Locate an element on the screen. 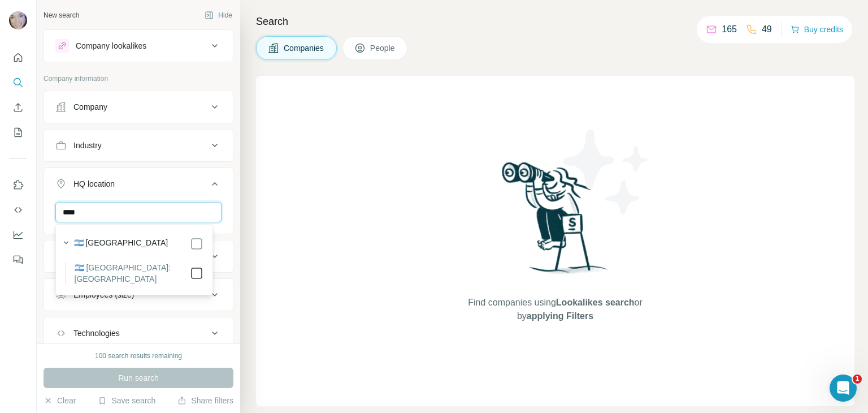 The image size is (868, 413). button: My lists is located at coordinates (18, 133).